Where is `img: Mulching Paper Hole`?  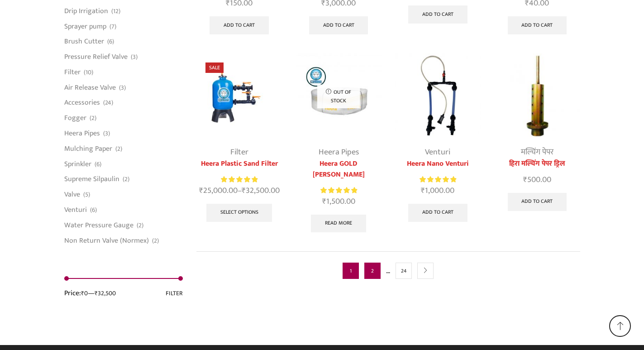
img: Mulching Paper Hole is located at coordinates (537, 96).